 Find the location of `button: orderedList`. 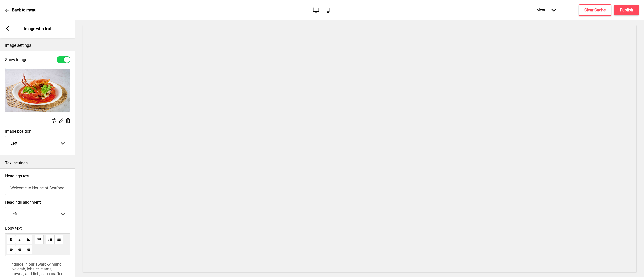

button: orderedList is located at coordinates (50, 239).